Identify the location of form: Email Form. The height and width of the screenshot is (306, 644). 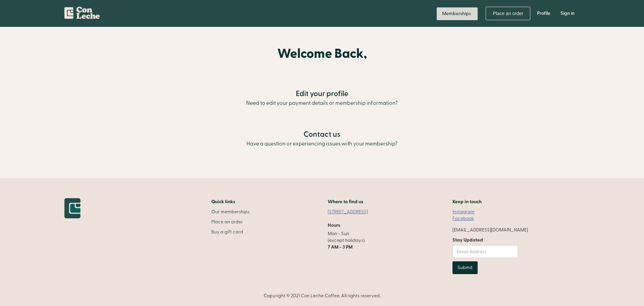
(485, 255).